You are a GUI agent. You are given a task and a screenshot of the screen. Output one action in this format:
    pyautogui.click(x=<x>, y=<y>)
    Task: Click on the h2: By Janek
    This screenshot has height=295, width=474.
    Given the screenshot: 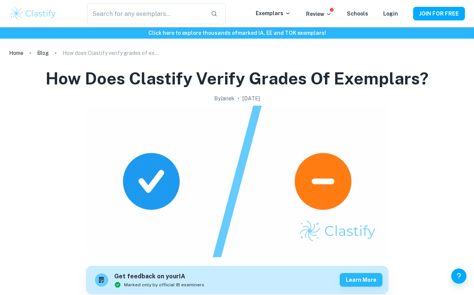 What is the action you would take?
    pyautogui.click(x=224, y=98)
    